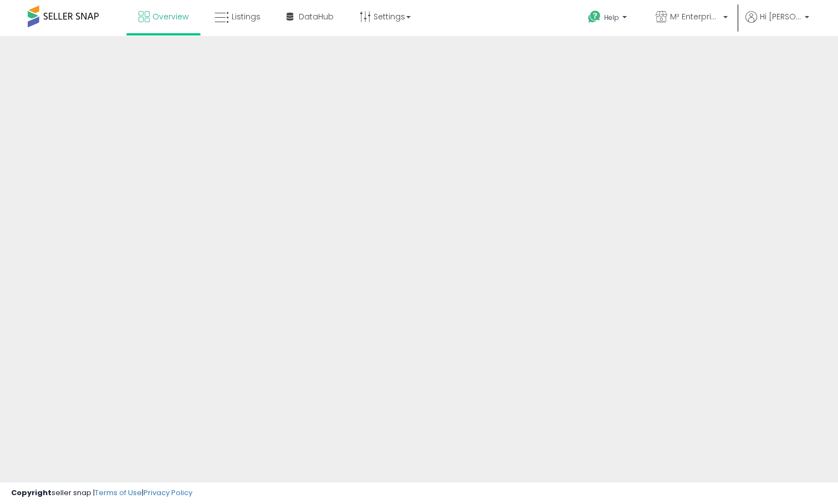 The image size is (838, 504). What do you see at coordinates (246, 17) in the screenshot?
I see `span: Listings` at bounding box center [246, 17].